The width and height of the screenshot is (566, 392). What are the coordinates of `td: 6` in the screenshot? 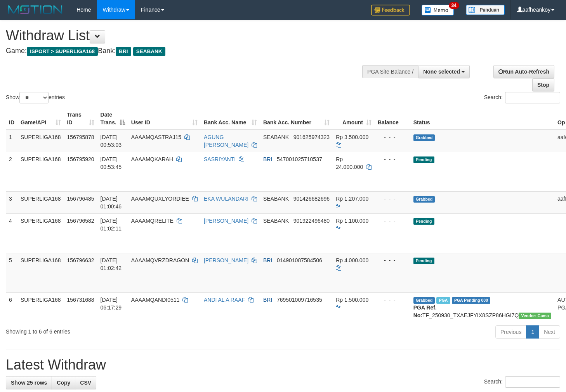 It's located at (12, 307).